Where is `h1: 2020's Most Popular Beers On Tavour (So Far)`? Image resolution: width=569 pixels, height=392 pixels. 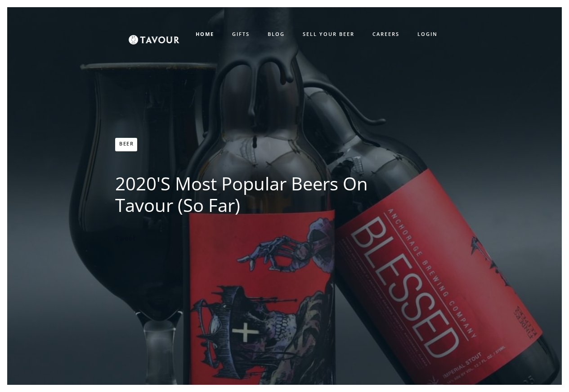
h1: 2020's Most Popular Beers On Tavour (So Far) is located at coordinates (243, 194).